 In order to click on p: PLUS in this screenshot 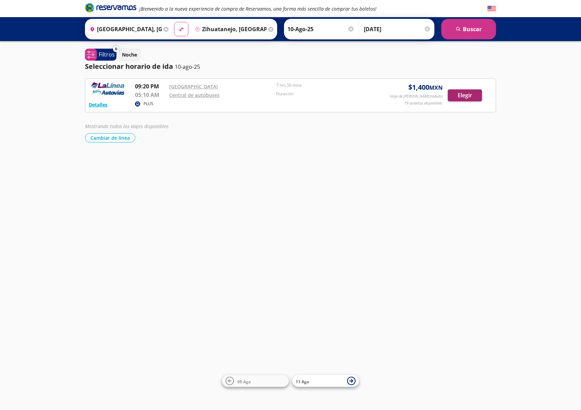, I will do `click(148, 104)`.